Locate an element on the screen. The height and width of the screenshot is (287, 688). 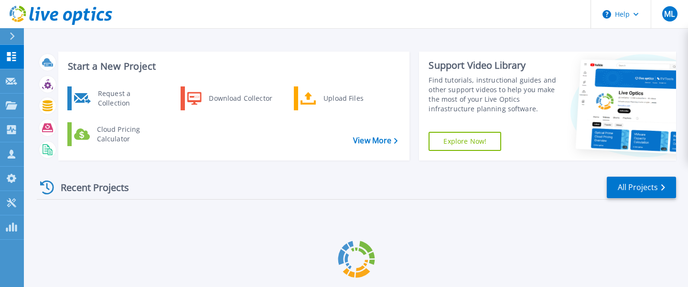
a: Explore Now! is located at coordinates (465, 142).